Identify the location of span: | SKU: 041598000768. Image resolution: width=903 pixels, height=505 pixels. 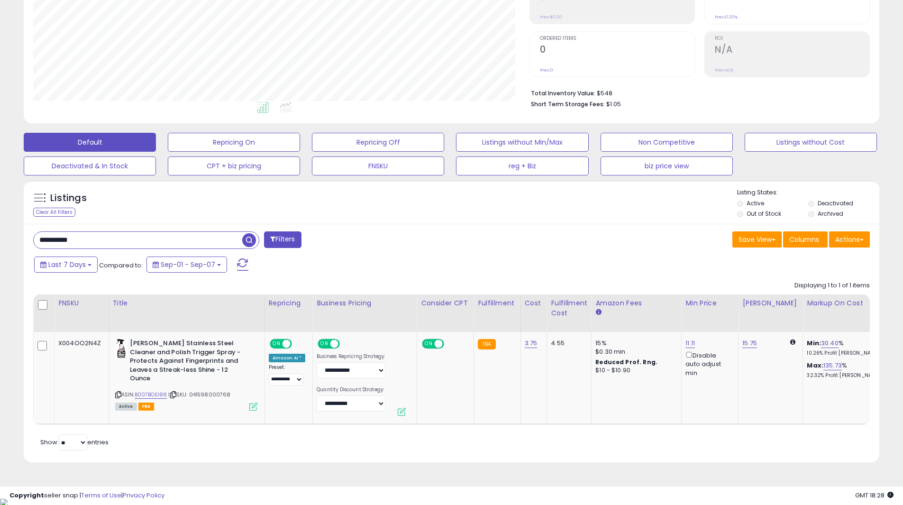
(199, 394).